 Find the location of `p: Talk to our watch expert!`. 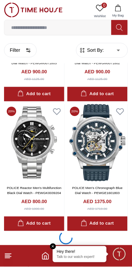

p: Talk to our watch expert! is located at coordinates (80, 258).